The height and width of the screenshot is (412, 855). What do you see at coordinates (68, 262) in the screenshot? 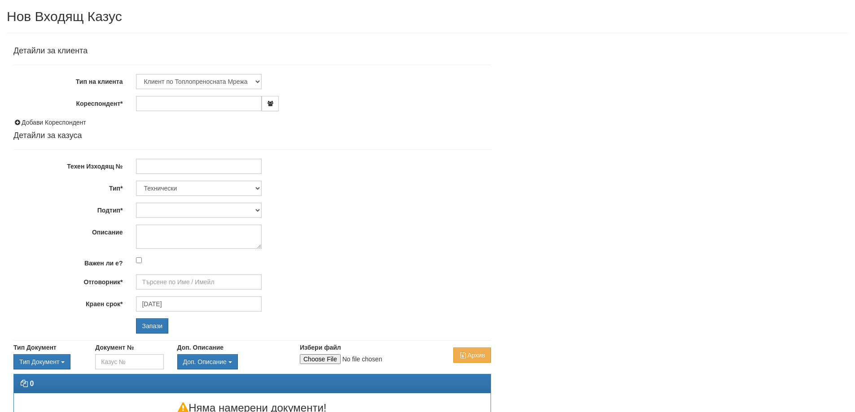
I see `label: Важен ли е?` at bounding box center [68, 262].